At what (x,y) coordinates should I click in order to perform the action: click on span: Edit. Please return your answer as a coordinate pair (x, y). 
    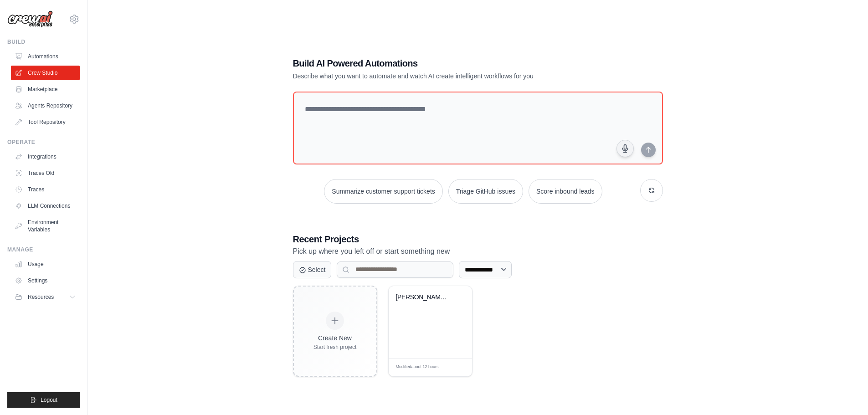
    Looking at the image, I should click on (454, 367).